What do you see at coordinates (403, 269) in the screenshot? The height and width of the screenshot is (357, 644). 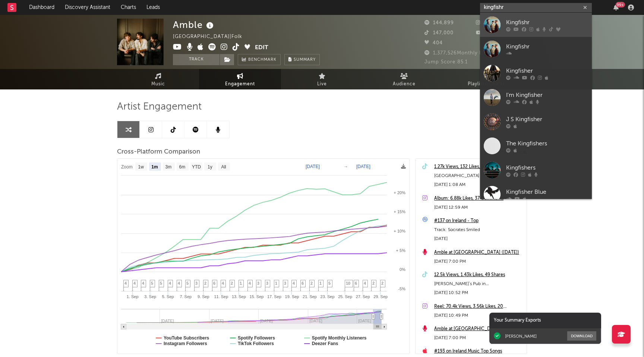 I see `text: 0%` at bounding box center [403, 269].